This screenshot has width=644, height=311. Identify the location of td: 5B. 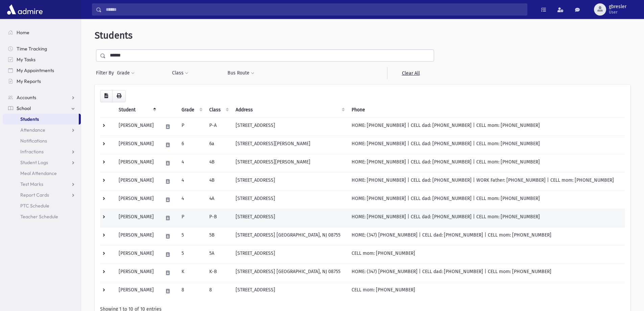
(219, 236).